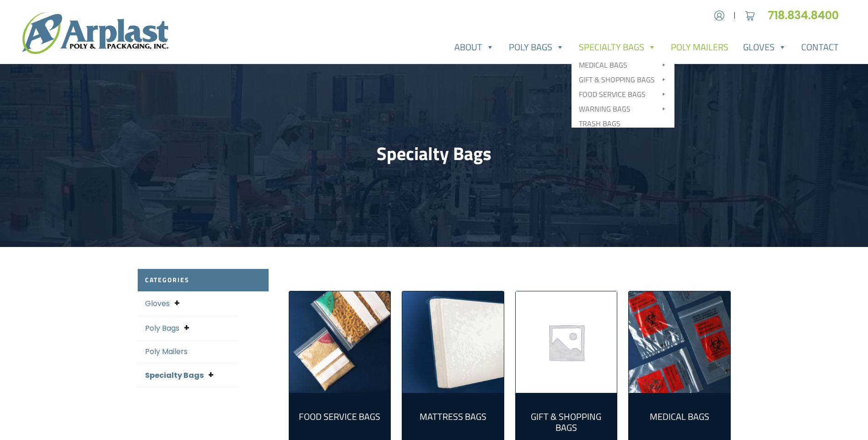  I want to click on a: Food Service Bags, so click(623, 94).